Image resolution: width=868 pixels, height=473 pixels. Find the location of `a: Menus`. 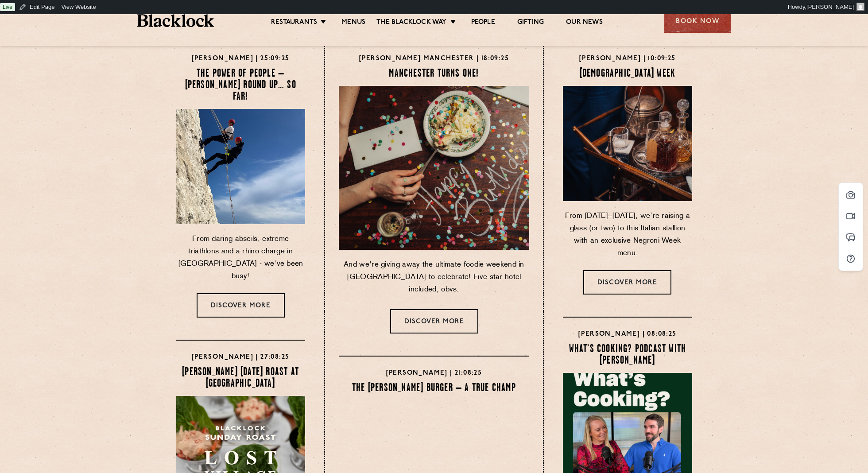

a: Menus is located at coordinates (354, 23).